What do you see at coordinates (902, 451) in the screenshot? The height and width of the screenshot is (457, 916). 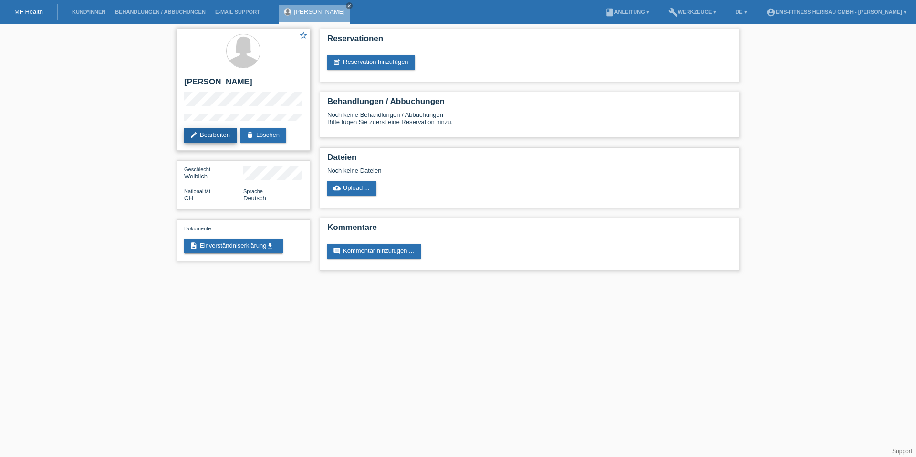 I see `a: Support` at bounding box center [902, 451].